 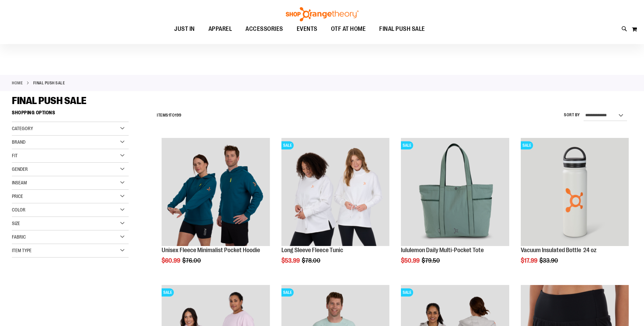 What do you see at coordinates (529, 261) in the screenshot?
I see `span: $17.99` at bounding box center [529, 261].